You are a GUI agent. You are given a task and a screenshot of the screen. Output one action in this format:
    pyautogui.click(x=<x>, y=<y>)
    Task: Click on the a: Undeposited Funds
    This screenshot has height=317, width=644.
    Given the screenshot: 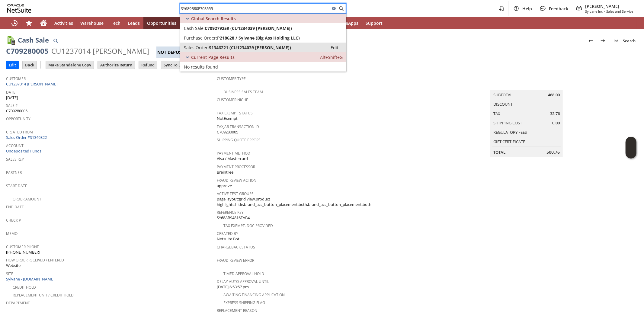 What is the action you would take?
    pyautogui.click(x=24, y=151)
    